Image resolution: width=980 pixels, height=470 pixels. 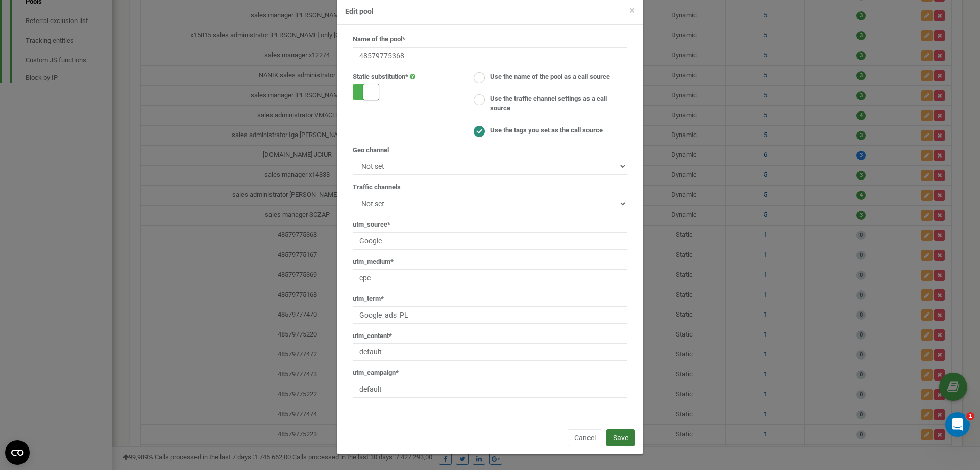 I want to click on label: Static substitution*, so click(x=380, y=77).